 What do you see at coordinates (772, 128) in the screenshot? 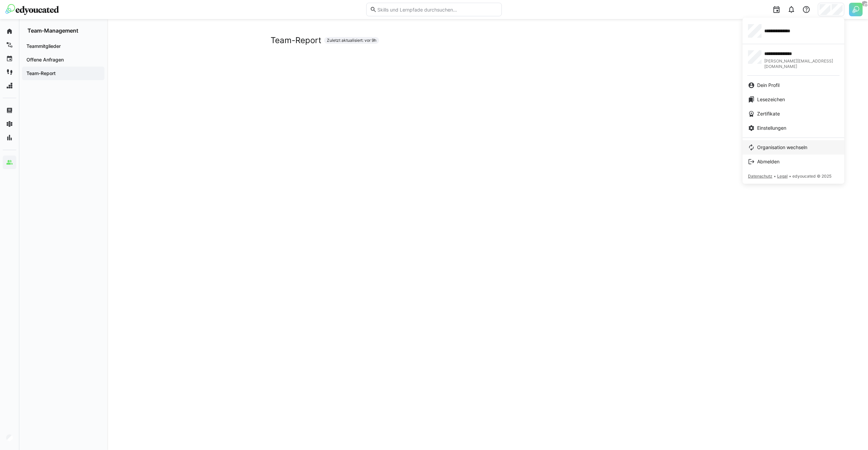
I see `span: Einstellungen` at bounding box center [772, 128].